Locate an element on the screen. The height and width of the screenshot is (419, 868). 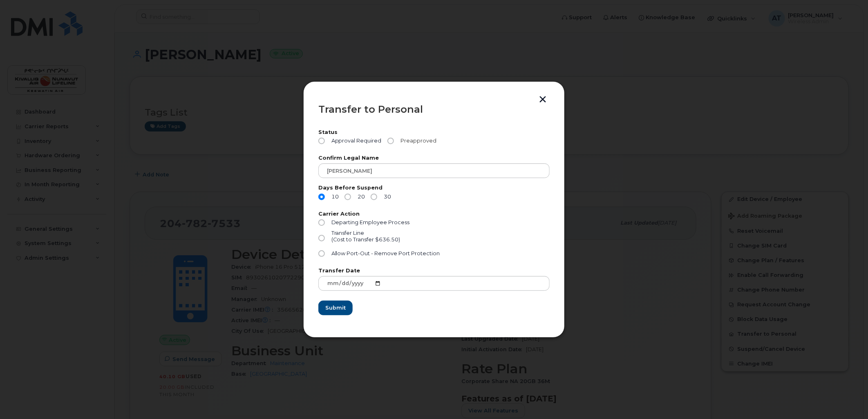
button: Submit is located at coordinates (336, 308).